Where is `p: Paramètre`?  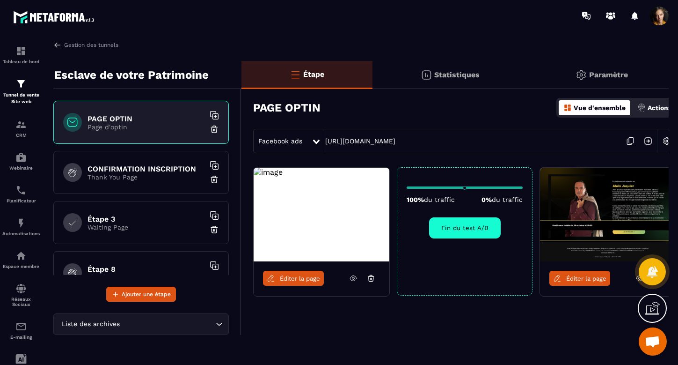 p: Paramètre is located at coordinates (608, 74).